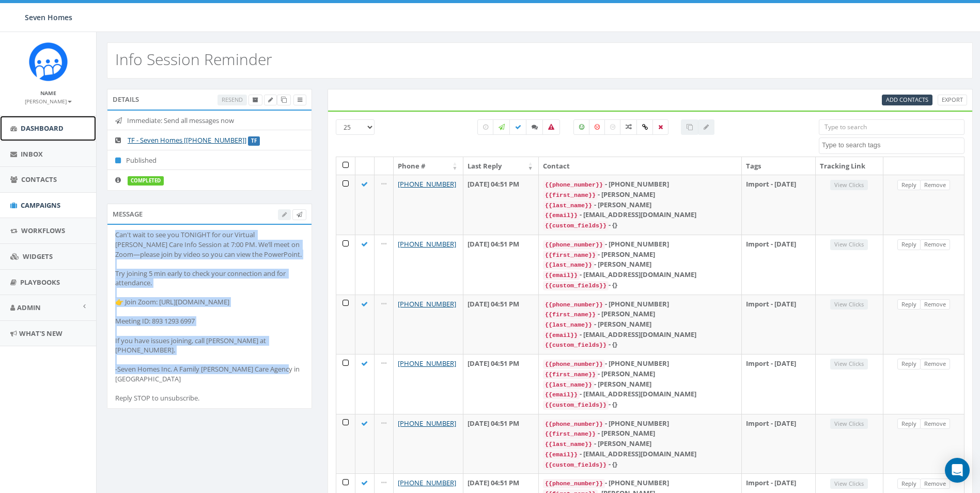 The height and width of the screenshot is (493, 980). Describe the element at coordinates (29, 307) in the screenshot. I see `span: Admin` at that location.